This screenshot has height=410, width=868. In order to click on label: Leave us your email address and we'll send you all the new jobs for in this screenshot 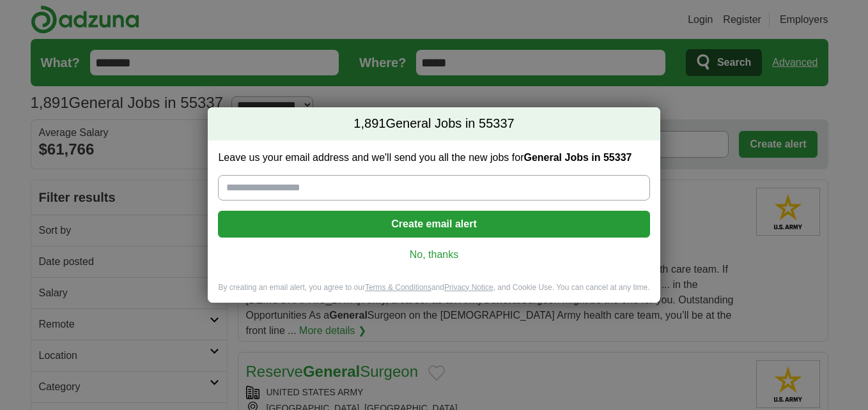, I will do `click(434, 158)`.